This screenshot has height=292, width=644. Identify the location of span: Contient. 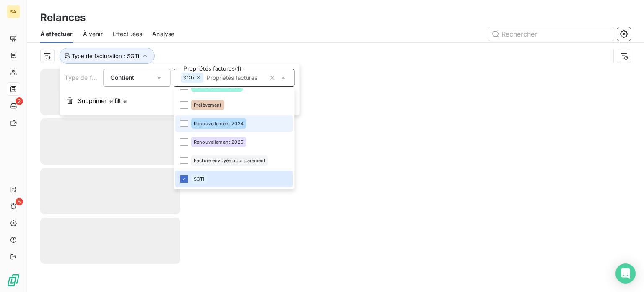
(122, 77).